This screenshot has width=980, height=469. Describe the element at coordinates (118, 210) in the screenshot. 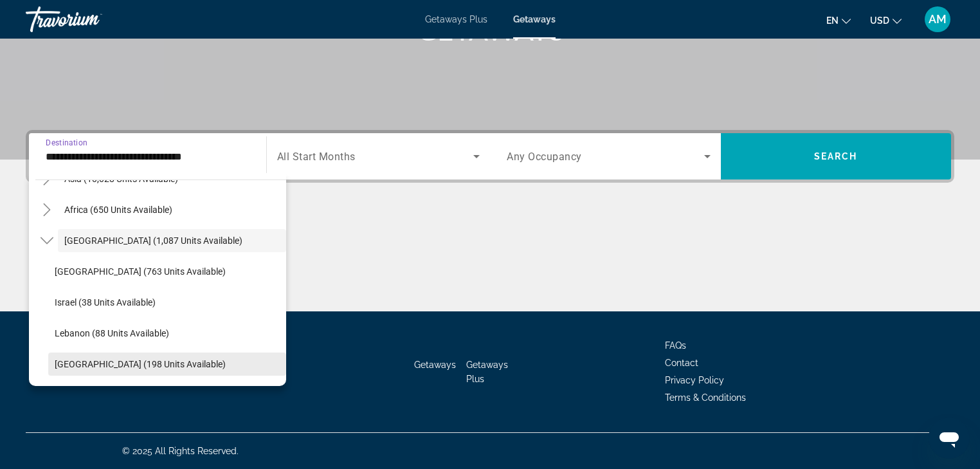

I see `span: Africa (650 units available)` at that location.